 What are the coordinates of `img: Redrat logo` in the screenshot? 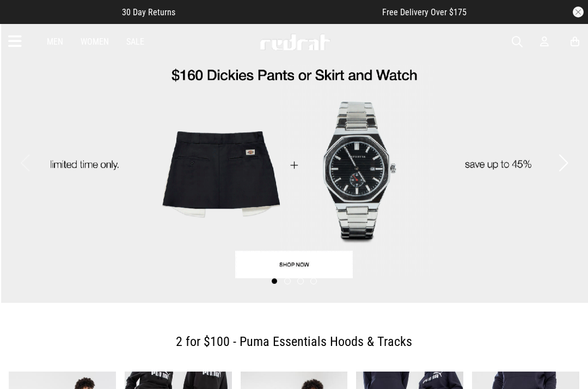 It's located at (295, 42).